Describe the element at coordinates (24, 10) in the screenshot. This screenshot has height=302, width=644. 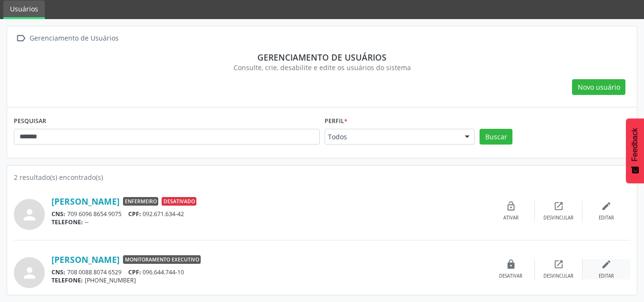
I see `a: Usuários` at that location.